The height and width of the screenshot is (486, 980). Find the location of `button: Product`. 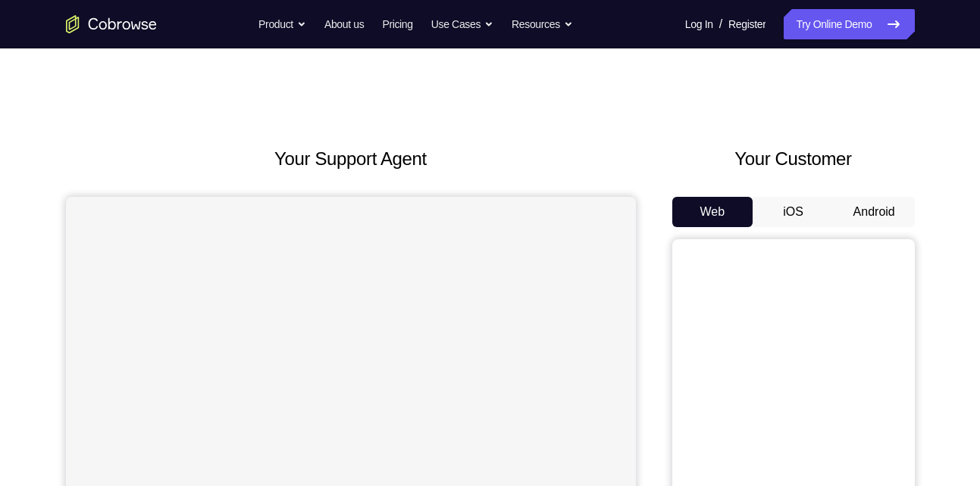

button: Product is located at coordinates (282, 25).